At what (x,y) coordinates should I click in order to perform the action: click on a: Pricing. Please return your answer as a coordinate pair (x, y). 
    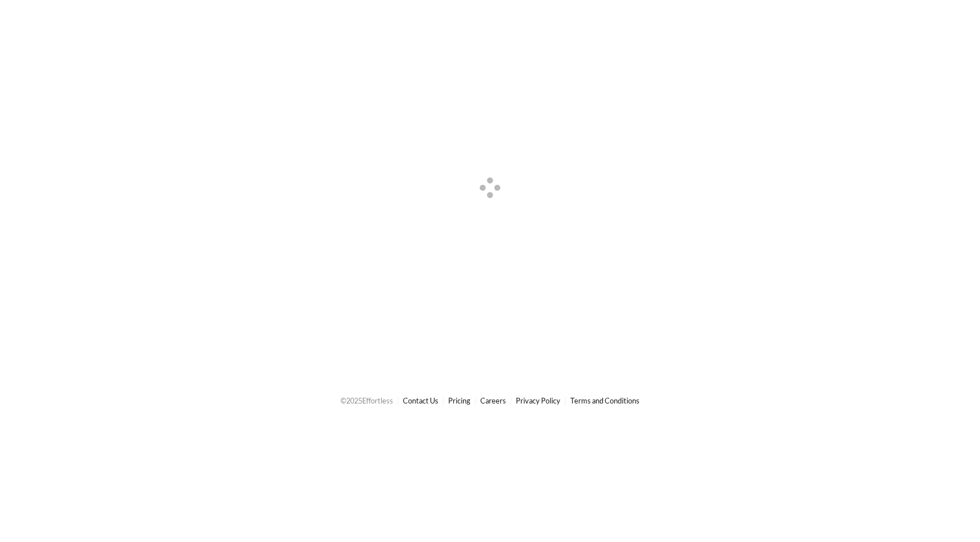
    Looking at the image, I should click on (459, 401).